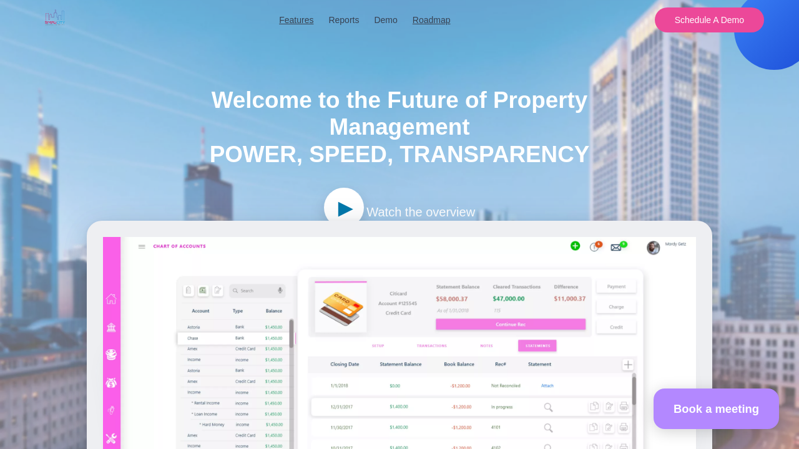  What do you see at coordinates (399, 127) in the screenshot?
I see `h1: Welcome to the Future of Property Management` at bounding box center [399, 127].